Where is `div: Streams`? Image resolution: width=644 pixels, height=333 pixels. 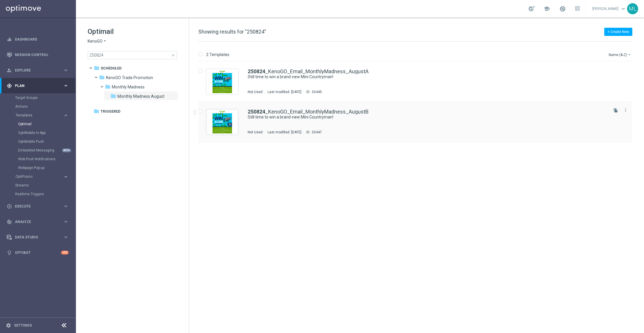
div: Streams is located at coordinates (45, 185).